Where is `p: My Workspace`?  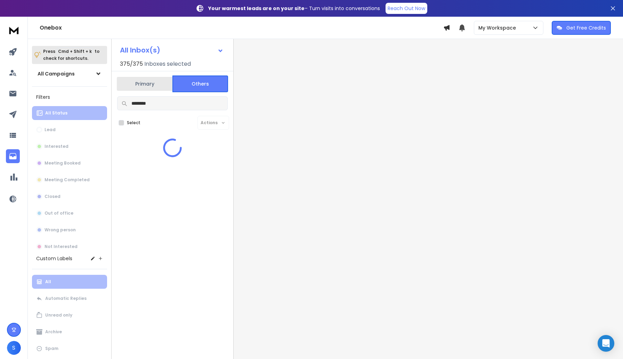
p: My Workspace is located at coordinates (499, 28).